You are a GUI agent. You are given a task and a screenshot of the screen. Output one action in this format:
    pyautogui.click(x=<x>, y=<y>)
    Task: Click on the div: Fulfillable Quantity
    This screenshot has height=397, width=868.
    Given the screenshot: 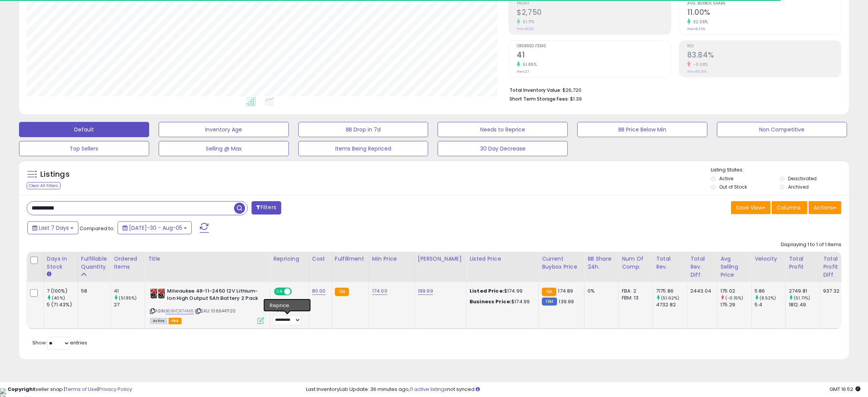 What is the action you would take?
    pyautogui.click(x=94, y=263)
    